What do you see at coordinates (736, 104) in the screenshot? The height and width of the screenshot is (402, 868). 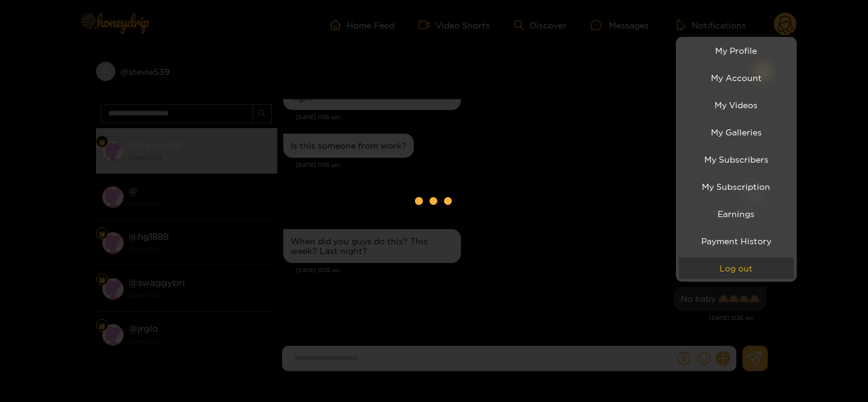 I see `a: My Videos` at bounding box center [736, 104].